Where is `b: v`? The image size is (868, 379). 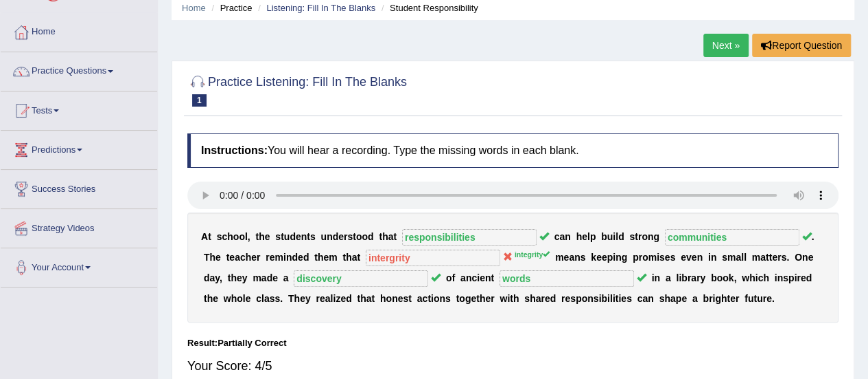 b: v is located at coordinates (689, 257).